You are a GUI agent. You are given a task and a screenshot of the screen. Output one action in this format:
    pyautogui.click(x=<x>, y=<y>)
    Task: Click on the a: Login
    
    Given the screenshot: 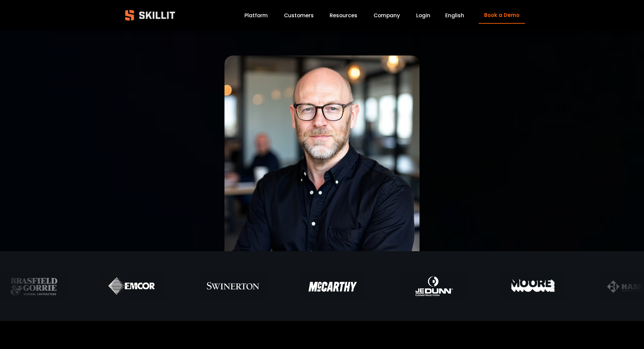 What is the action you would take?
    pyautogui.click(x=423, y=15)
    